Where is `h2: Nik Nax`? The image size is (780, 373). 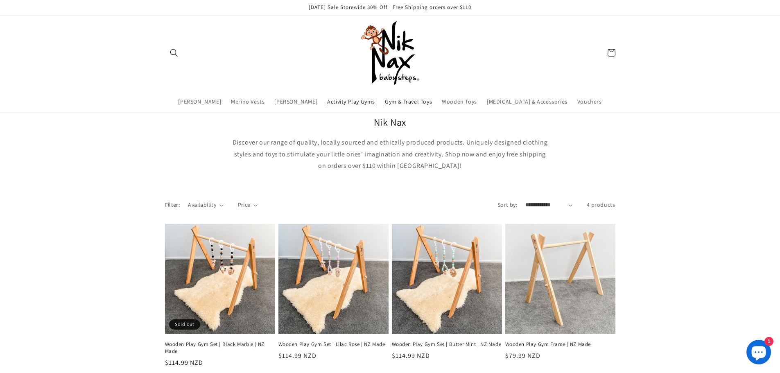 h2: Nik Nax is located at coordinates (390, 122).